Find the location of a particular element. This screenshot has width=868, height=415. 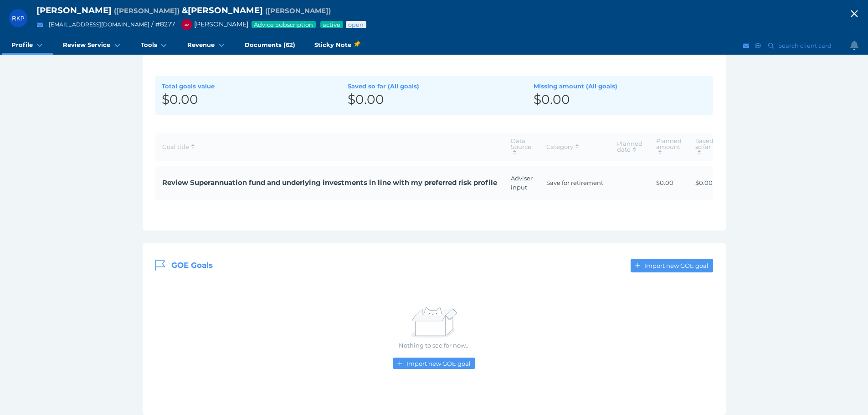

button: SMS is located at coordinates (758, 46).